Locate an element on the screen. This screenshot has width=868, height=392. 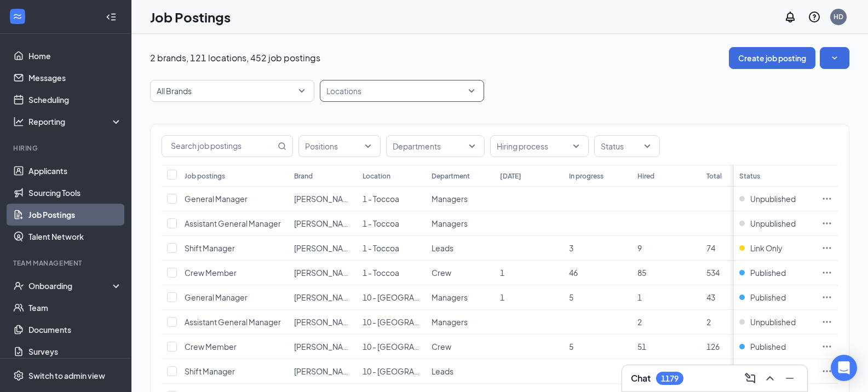
svg: ComposeMessage is located at coordinates (750, 378).